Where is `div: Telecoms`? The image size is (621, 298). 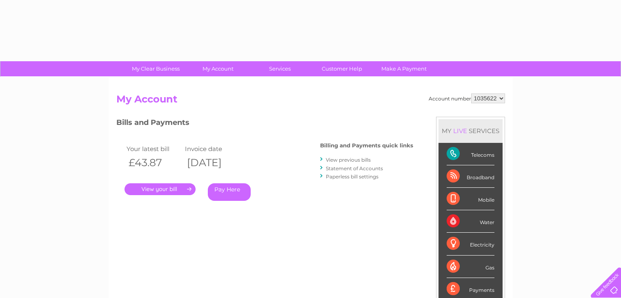 div: Telecoms is located at coordinates (470, 154).